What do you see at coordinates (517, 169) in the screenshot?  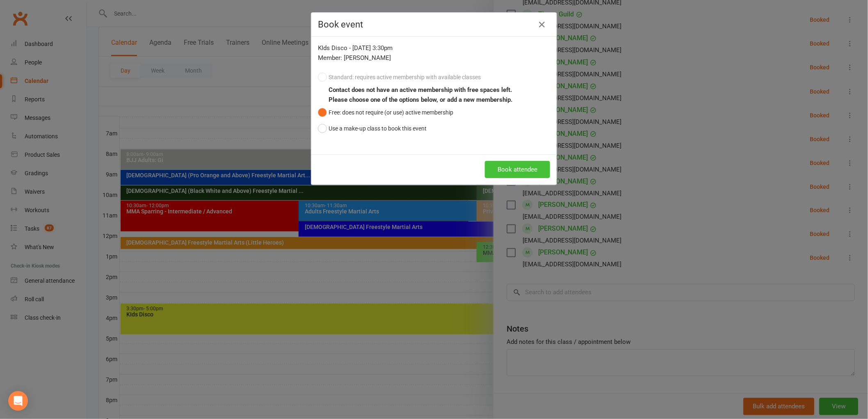 I see `button: Book attendee` at bounding box center [517, 169].